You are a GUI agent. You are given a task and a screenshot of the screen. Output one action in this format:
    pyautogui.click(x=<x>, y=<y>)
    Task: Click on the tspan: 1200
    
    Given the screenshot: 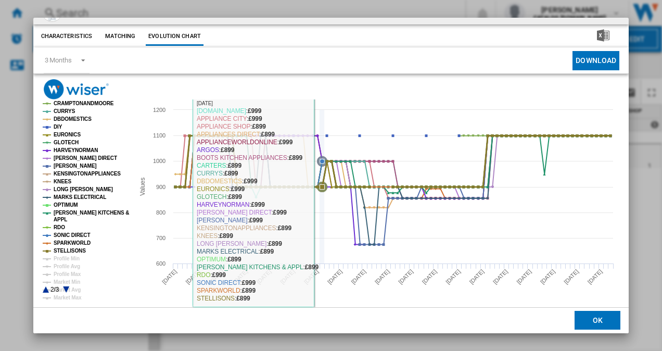 What is the action you would take?
    pyautogui.click(x=159, y=110)
    